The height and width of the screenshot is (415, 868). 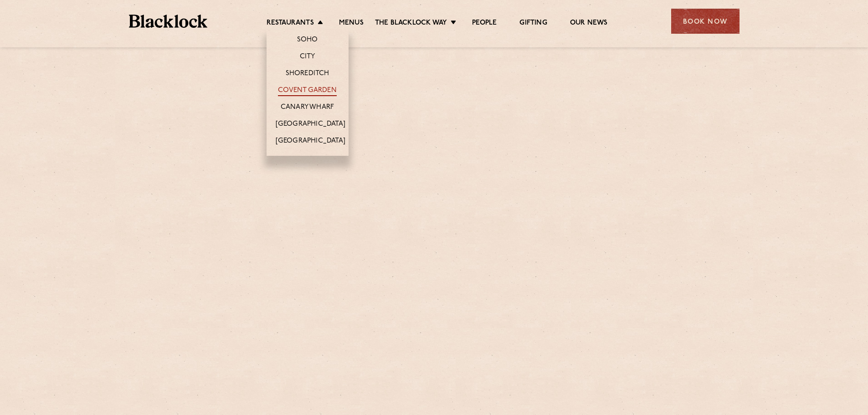 What do you see at coordinates (351, 24) in the screenshot?
I see `a: Menus` at bounding box center [351, 24].